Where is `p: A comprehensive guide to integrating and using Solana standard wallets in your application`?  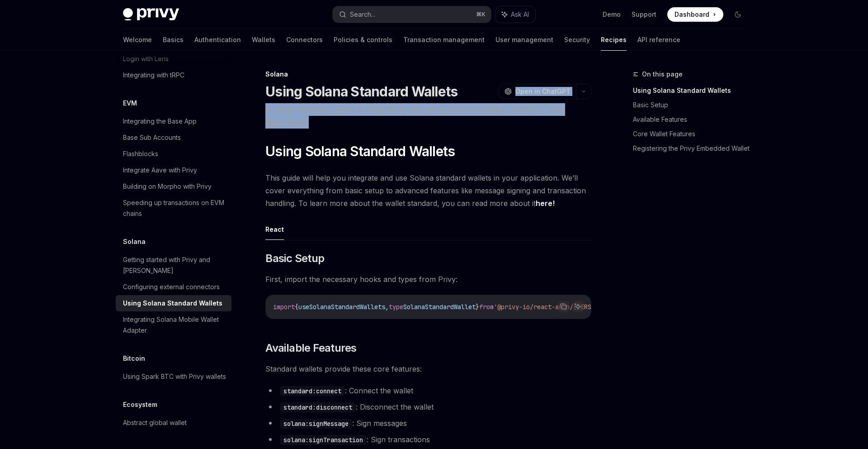 p: A comprehensive guide to integrating and using Solana standard wallets in your application is located at coordinates (428, 116).